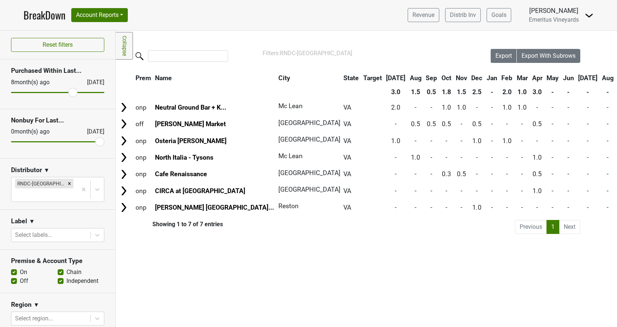 This screenshot has height=327, width=617. What do you see at coordinates (164, 78) in the screenshot?
I see `span: Name` at bounding box center [164, 78].